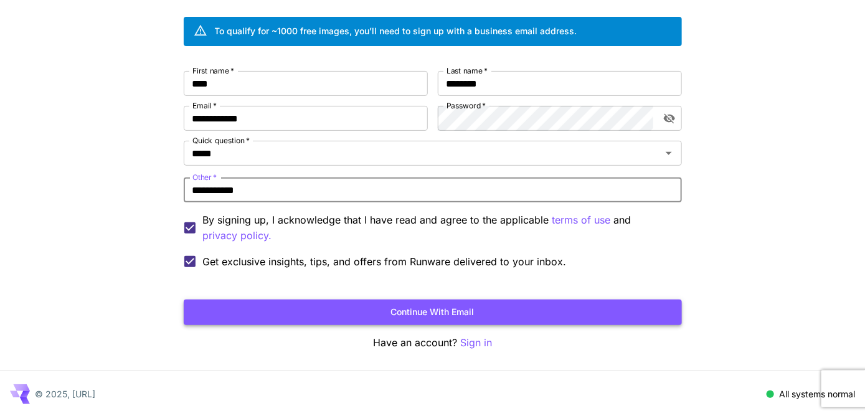  Describe the element at coordinates (476, 342) in the screenshot. I see `p: Sign in` at that location.